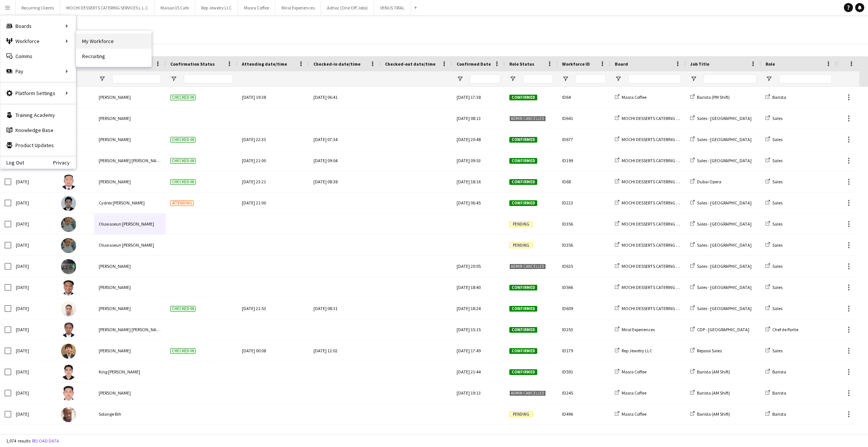  Describe the element at coordinates (137, 79) in the screenshot. I see `input: Name Filter Input` at that location.